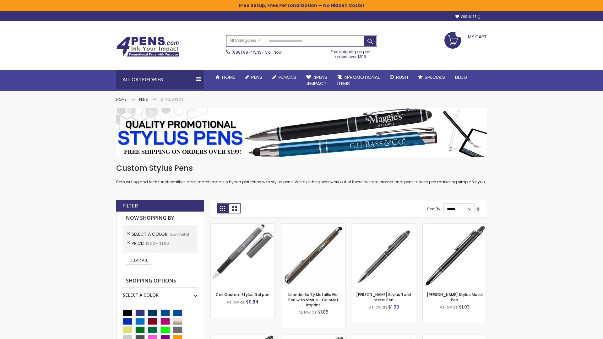 The image size is (603, 339). I want to click on img: 4Pens Custom Pens and Promotional Products, so click(148, 47).